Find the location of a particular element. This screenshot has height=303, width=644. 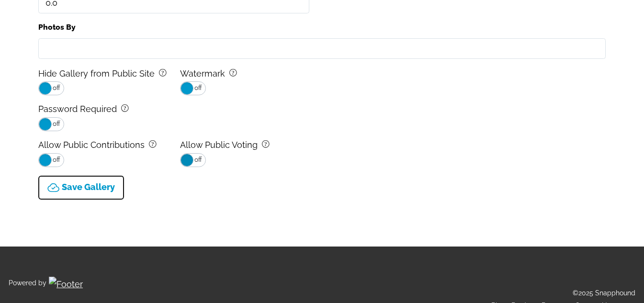

label: Hide Gallery from Public Site is located at coordinates (109, 73).